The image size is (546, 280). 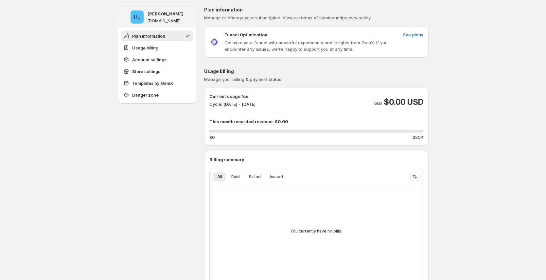 I want to click on span: Issued, so click(x=276, y=177).